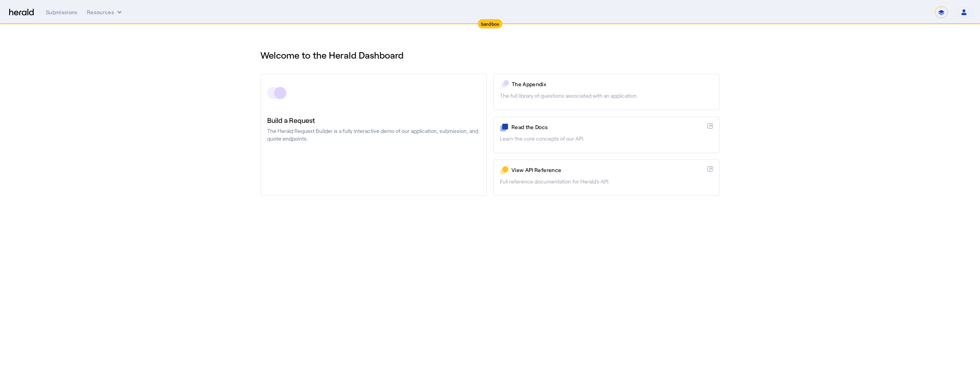  I want to click on p: The Appendix, so click(612, 84).